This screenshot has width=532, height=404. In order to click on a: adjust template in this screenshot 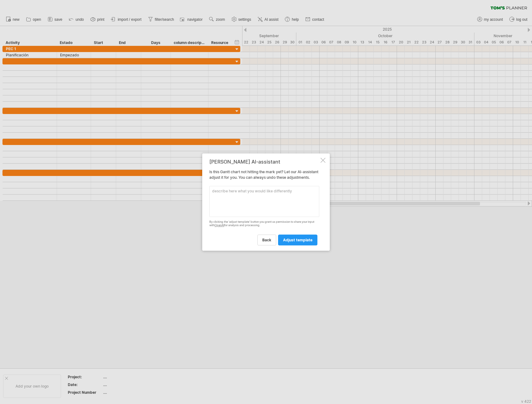, I will do `click(298, 240)`.